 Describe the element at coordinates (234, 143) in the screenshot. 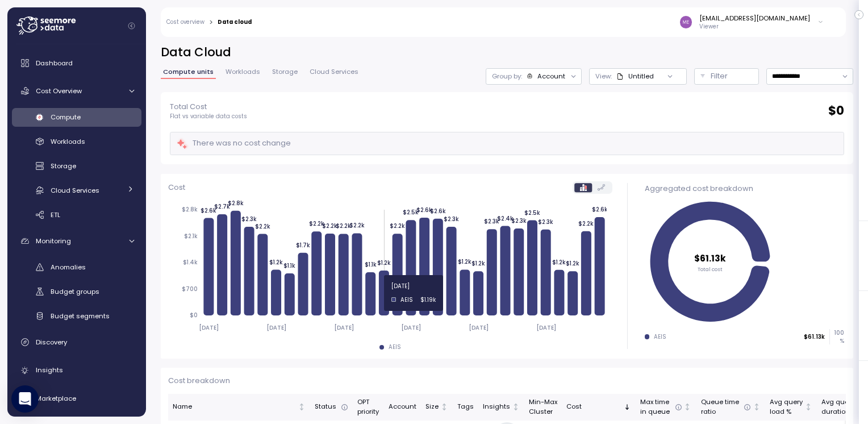

I see `div: There was no cost change` at that location.